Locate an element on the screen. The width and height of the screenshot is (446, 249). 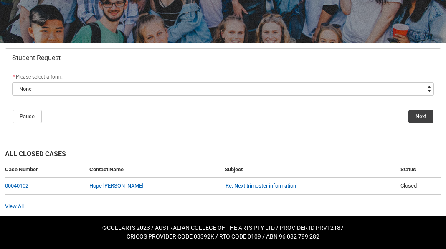
h2: All Closed Cases is located at coordinates (223, 155).